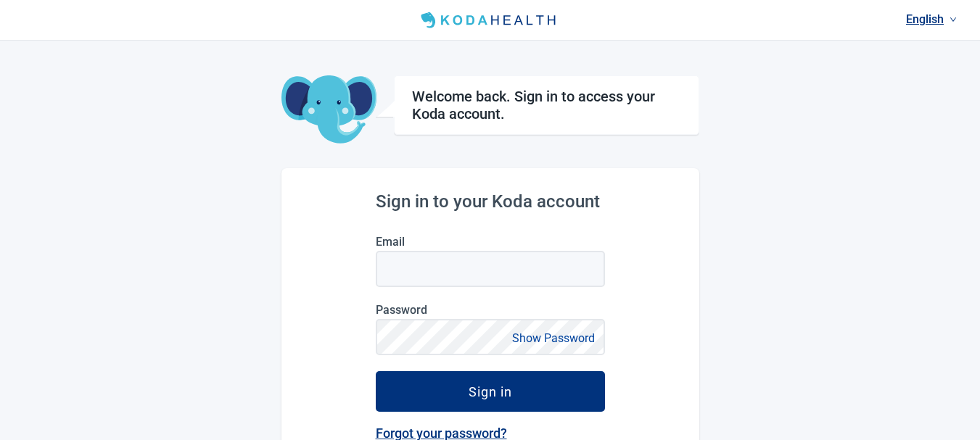 The height and width of the screenshot is (440, 980). Describe the element at coordinates (953, 20) in the screenshot. I see `span: down` at that location.